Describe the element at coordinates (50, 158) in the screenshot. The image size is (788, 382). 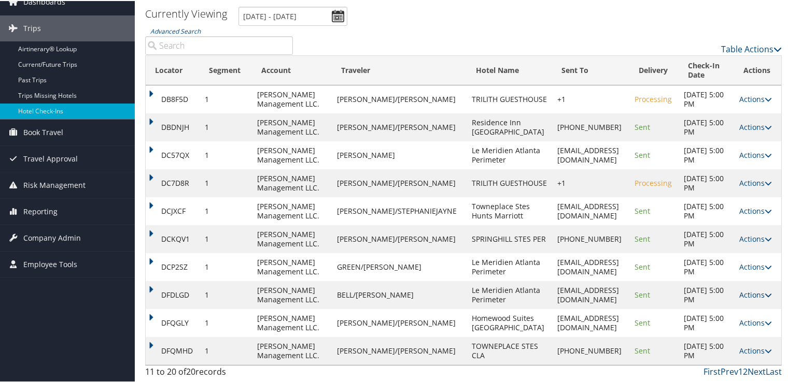
I see `span: Travel Approval` at that location.